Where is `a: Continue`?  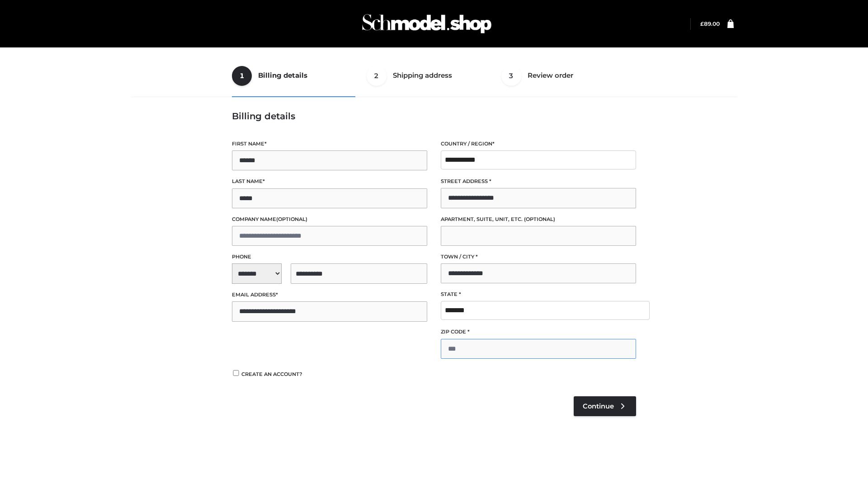 a: Continue is located at coordinates (605, 406).